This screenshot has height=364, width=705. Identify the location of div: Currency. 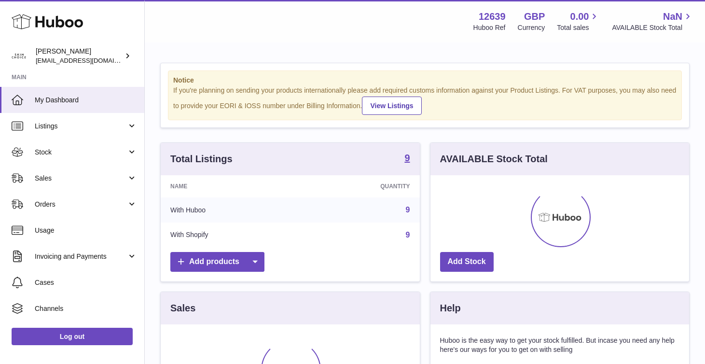
(532, 28).